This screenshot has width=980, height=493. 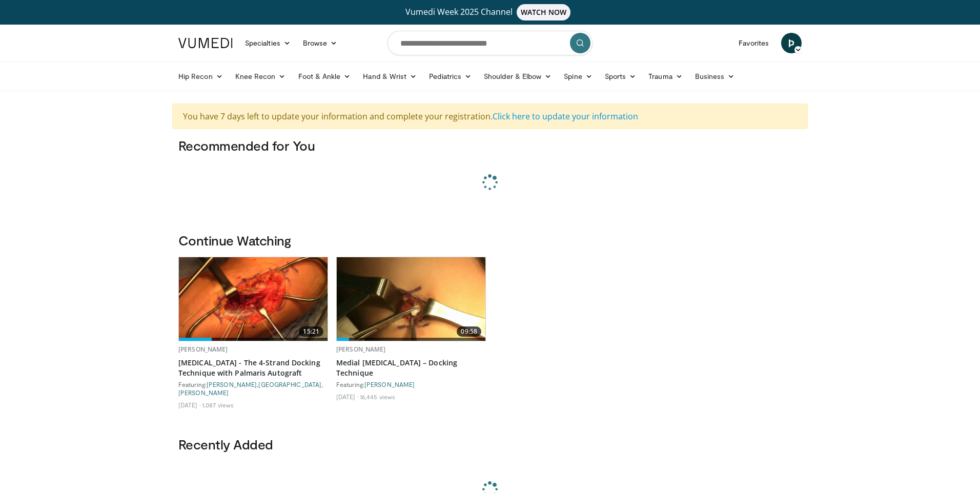 I want to click on a: Vumedi Week 2025 ChannelWATCH NOW, so click(x=490, y=12).